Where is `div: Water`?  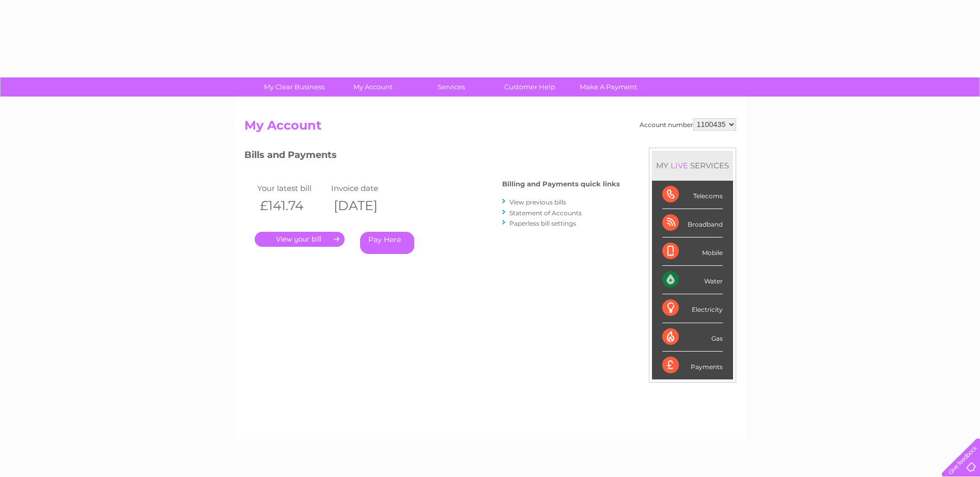 div: Water is located at coordinates (692, 280).